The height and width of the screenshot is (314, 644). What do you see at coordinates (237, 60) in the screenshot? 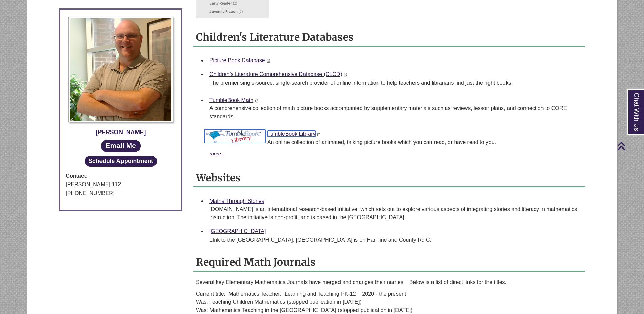
I see `a: Picture Book Database` at bounding box center [237, 60].